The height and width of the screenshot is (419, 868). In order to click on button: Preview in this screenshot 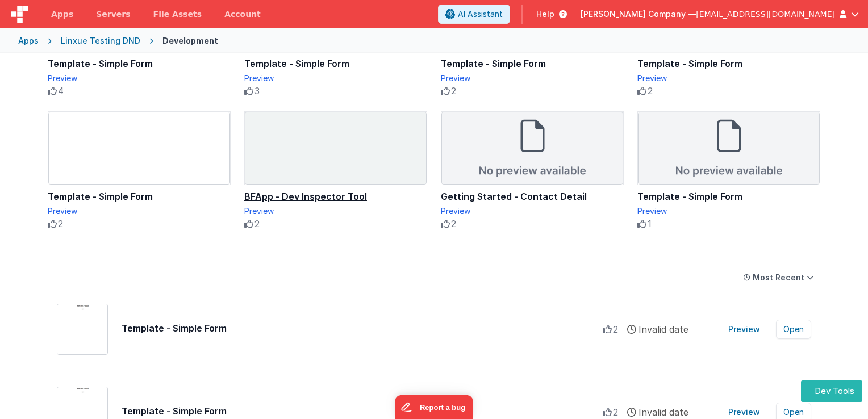, I will do `click(745, 330)`.